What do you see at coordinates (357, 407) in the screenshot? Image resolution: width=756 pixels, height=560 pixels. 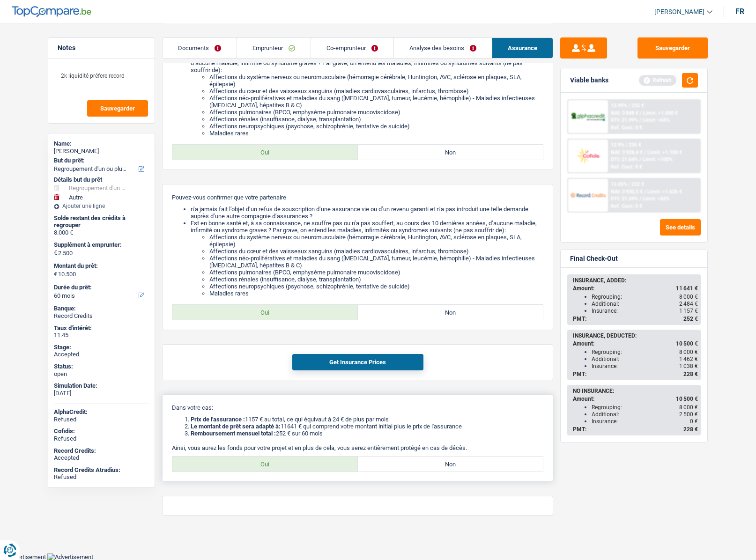 I see `p: Dans votre cas:` at bounding box center [357, 407].